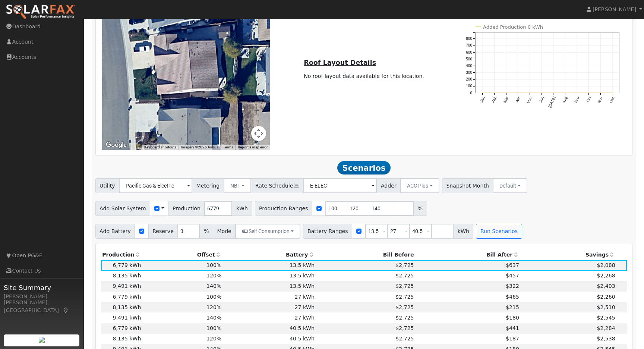  What do you see at coordinates (277, 186) in the screenshot?
I see `span: Rate Schedule` at bounding box center [277, 186].